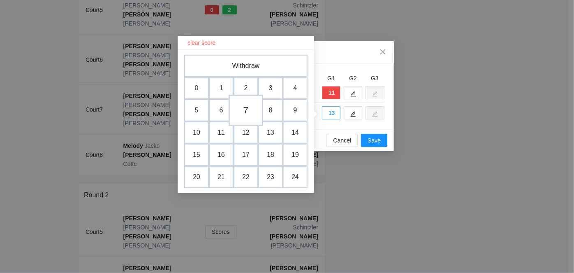  Describe the element at coordinates (221, 88) in the screenshot. I see `td: 1` at that location.